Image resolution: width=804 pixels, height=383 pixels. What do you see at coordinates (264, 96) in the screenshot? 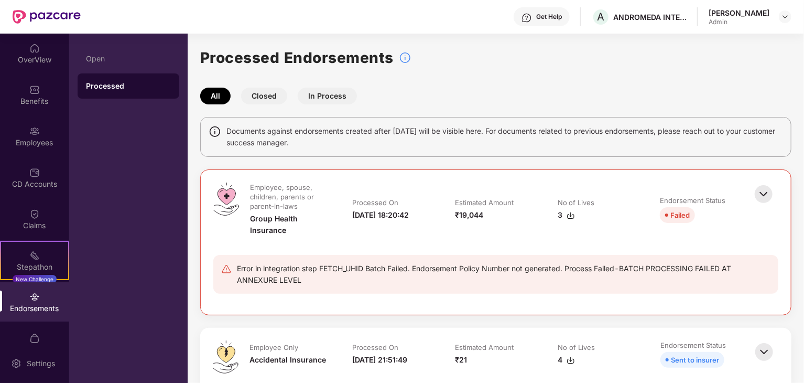
I see `button: Closed` at bounding box center [264, 96].